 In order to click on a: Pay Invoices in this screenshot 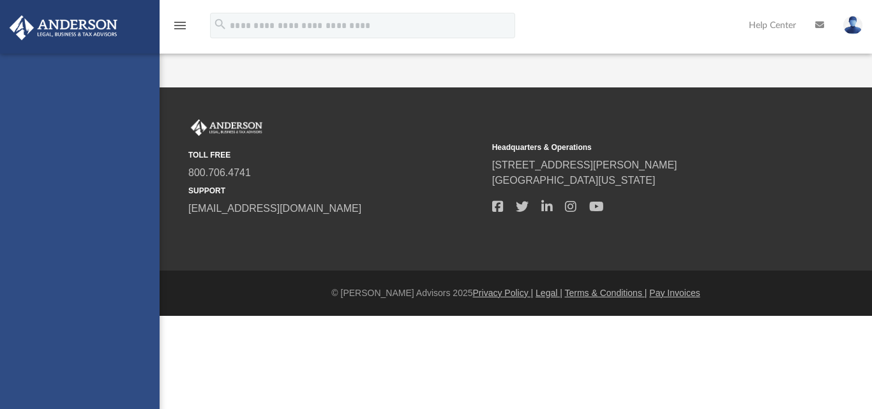, I will do `click(674, 293)`.